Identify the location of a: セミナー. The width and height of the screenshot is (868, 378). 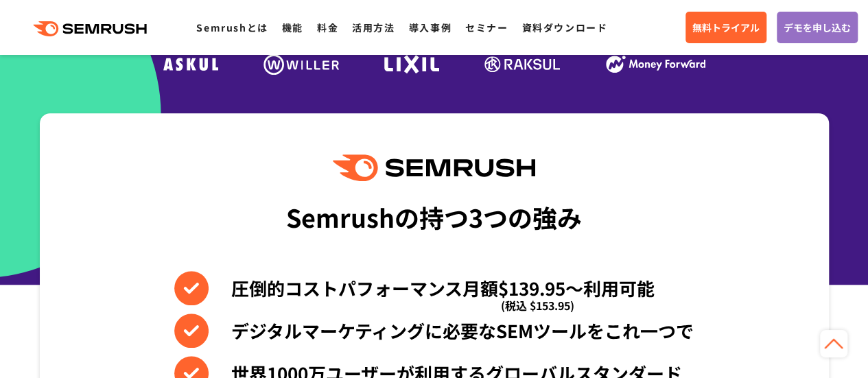
(487, 28).